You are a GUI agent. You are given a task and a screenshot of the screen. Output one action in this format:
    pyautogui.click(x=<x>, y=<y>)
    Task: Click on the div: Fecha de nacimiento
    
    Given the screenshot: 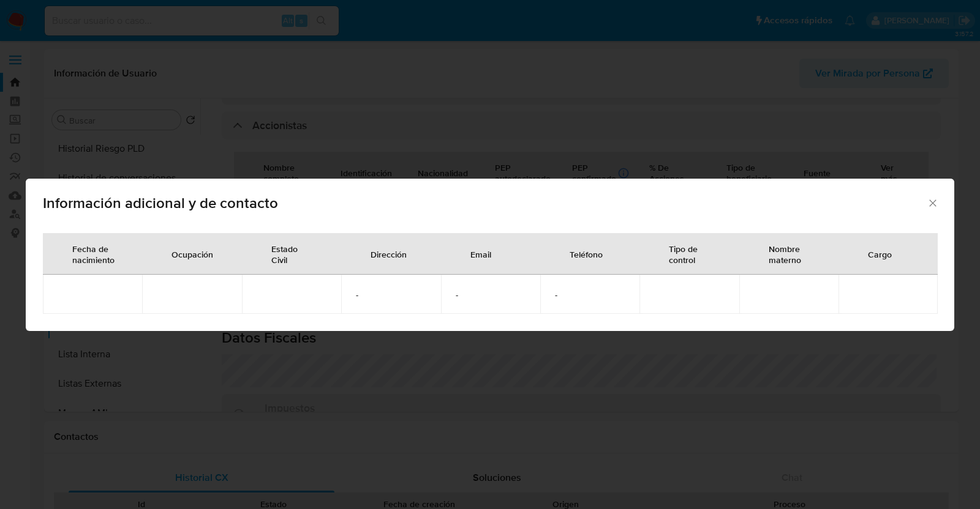 What is the action you would take?
    pyautogui.click(x=93, y=254)
    